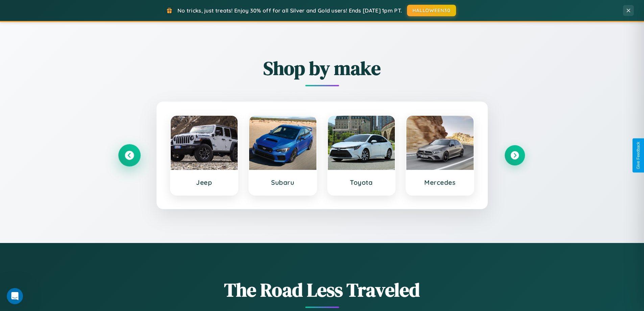 Image resolution: width=644 pixels, height=311 pixels. I want to click on h1: The Road Less Traveled, so click(322, 289).